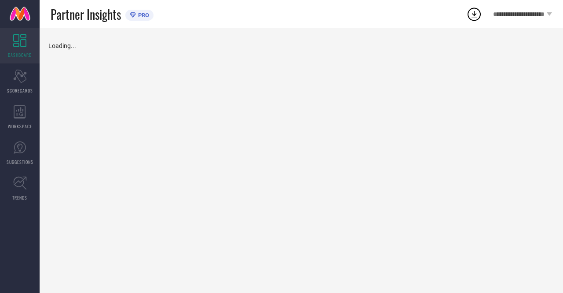  Describe the element at coordinates (62, 46) in the screenshot. I see `span: Loading...` at that location.